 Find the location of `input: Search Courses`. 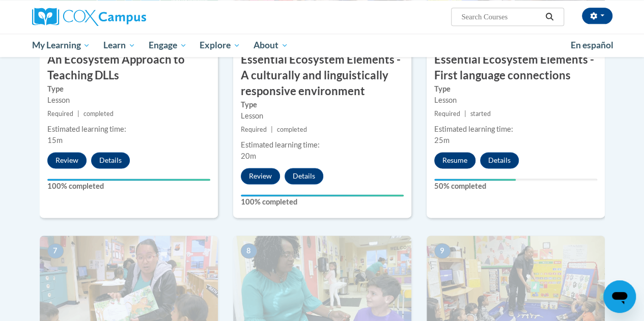

input: Search Courses is located at coordinates (501, 17).